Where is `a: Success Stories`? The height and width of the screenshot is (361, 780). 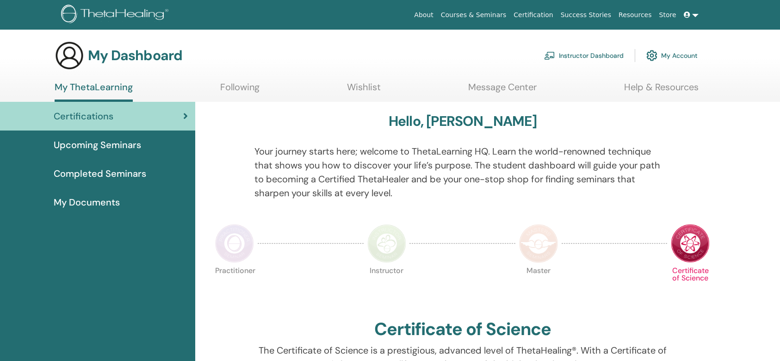 a: Success Stories is located at coordinates (586, 15).